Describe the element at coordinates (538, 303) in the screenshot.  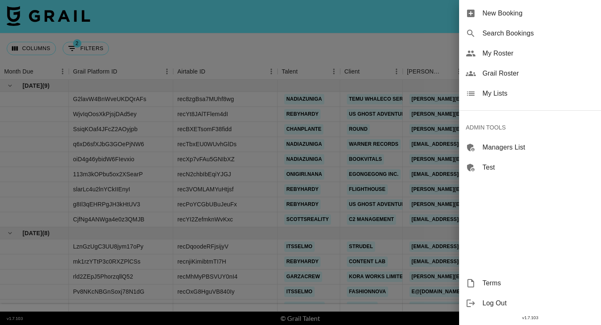
I see `span: Log Out` at that location.